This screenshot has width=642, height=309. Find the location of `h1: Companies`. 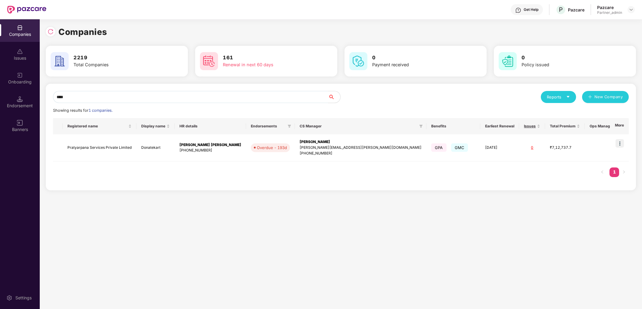

h1: Companies is located at coordinates (83, 32).